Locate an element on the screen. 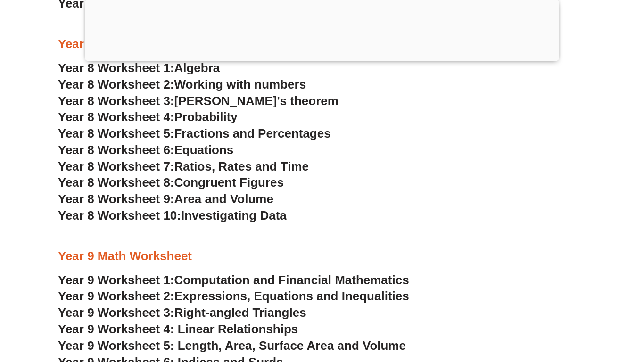 This screenshot has height=362, width=644. span: Year 9 Worksheet 4: Linear Relationships is located at coordinates (178, 329).